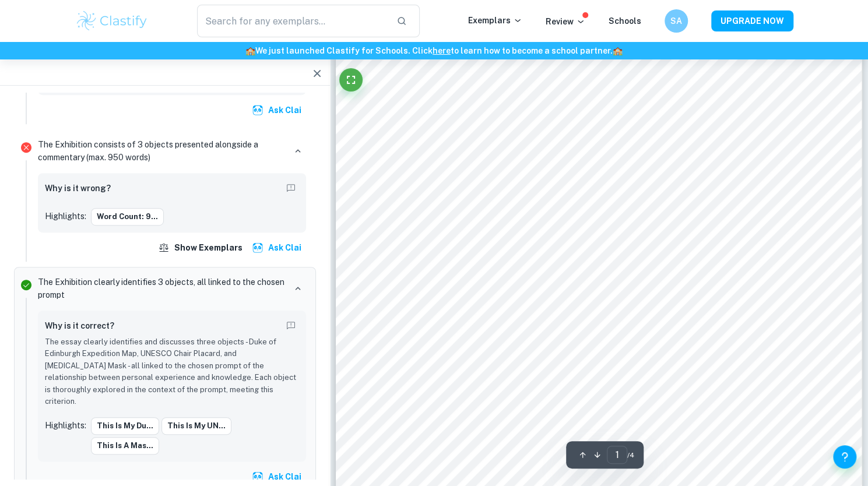  Describe the element at coordinates (351, 80) in the screenshot. I see `button: Fullscreen` at that location.